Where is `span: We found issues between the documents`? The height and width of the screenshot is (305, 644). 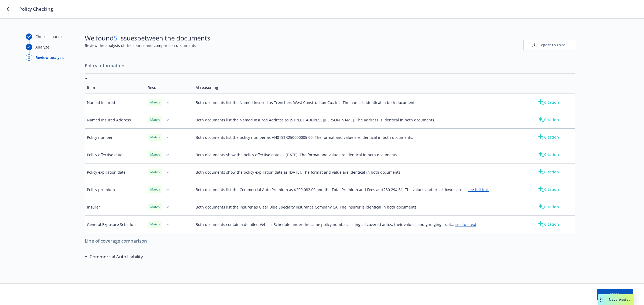 span: We found issues between the documents is located at coordinates (147, 38).